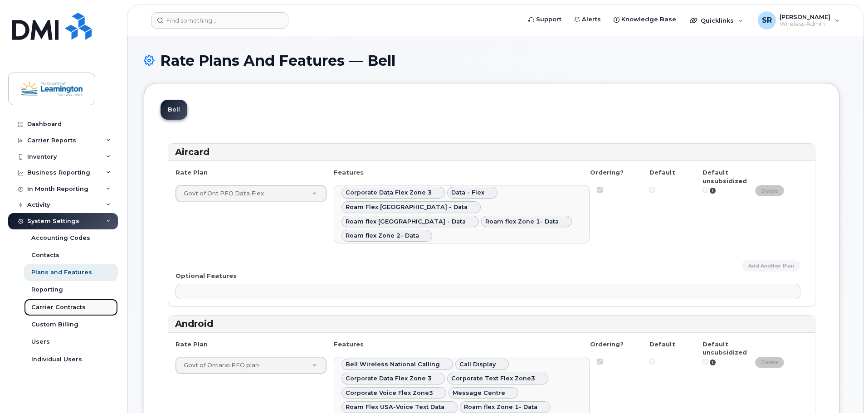  I want to click on span: Corporate Text Flex Zone3, so click(493, 378).